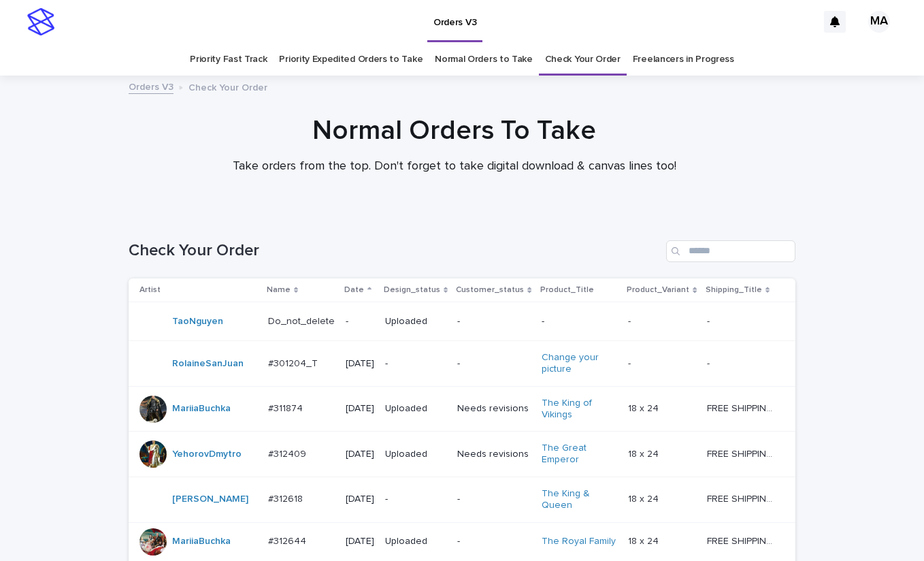  Describe the element at coordinates (484, 59) in the screenshot. I see `a: Normal Orders to Take` at that location.